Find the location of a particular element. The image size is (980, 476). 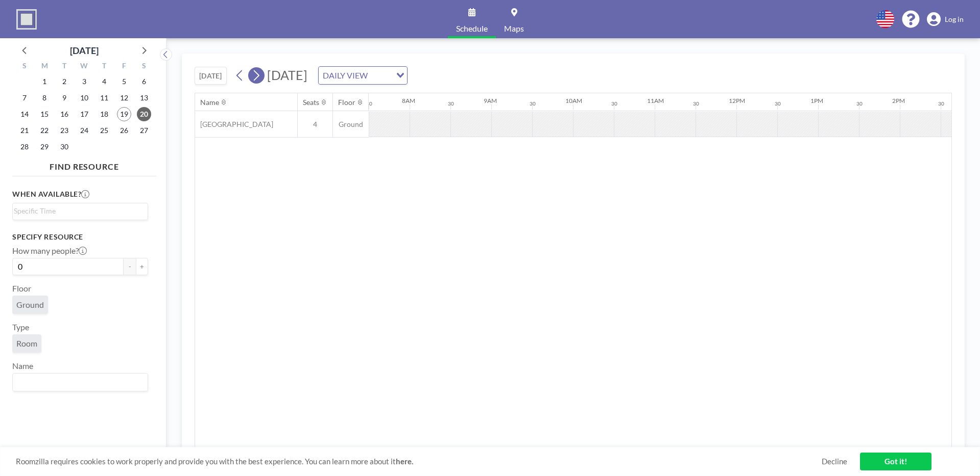

span: DAILY VIEW is located at coordinates (345, 75).